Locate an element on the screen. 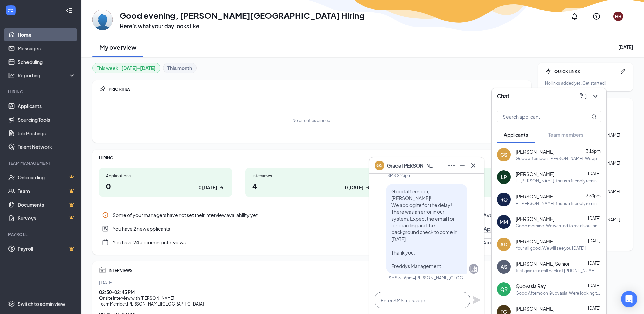 This screenshot has height=314, width=644. h3: Here’s what your day looks like is located at coordinates (242, 26).